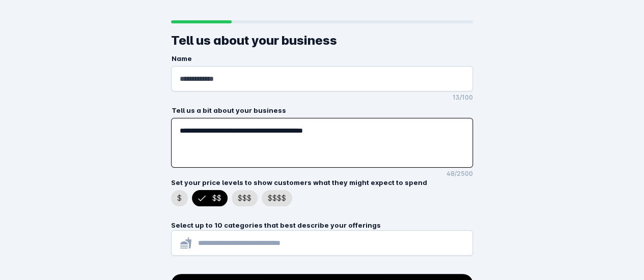  What do you see at coordinates (228, 110) in the screenshot?
I see `mat-label: Tell us a bit about your business` at bounding box center [228, 110].